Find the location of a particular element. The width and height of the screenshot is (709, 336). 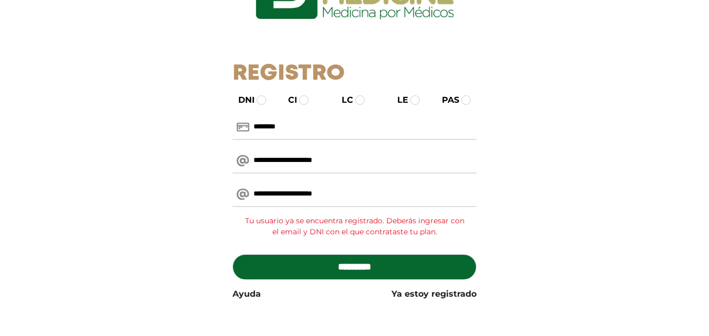

div: Tu usuario ya se encuentra registrado. Deberás ingresar con el email y DNI con el que contrataste... is located at coordinates (354, 227).